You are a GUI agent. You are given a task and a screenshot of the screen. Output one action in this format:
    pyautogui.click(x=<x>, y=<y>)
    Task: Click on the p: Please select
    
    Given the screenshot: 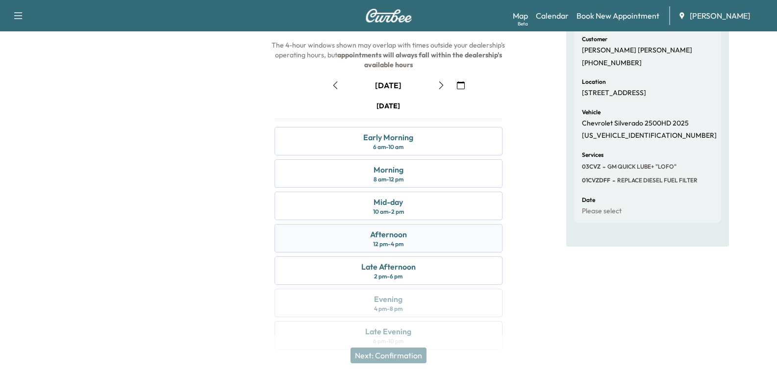 What is the action you would take?
    pyautogui.click(x=601, y=211)
    